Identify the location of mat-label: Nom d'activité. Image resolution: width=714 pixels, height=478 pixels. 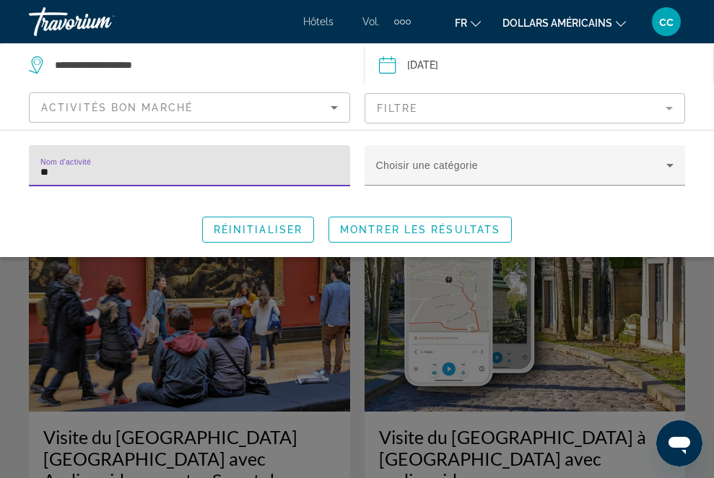
(66, 162).